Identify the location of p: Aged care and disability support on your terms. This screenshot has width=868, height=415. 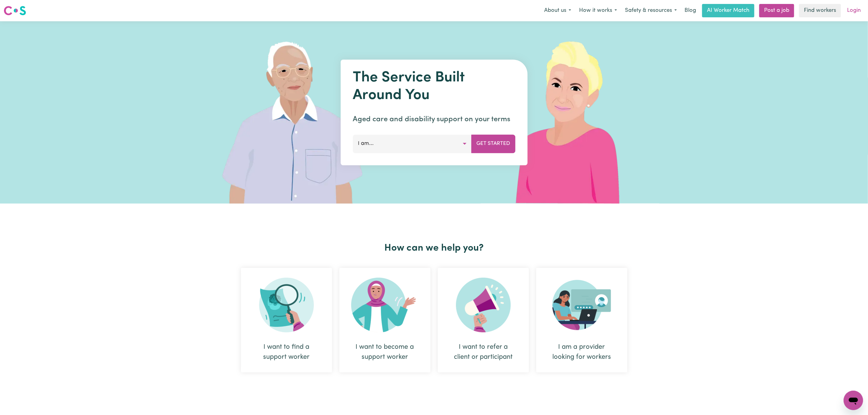
(434, 120).